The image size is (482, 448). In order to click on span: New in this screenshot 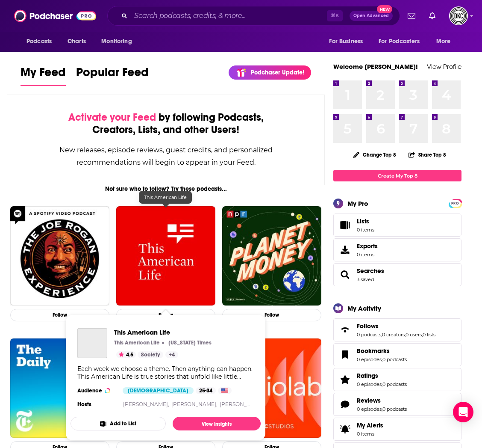, I will do `click(385, 9)`.